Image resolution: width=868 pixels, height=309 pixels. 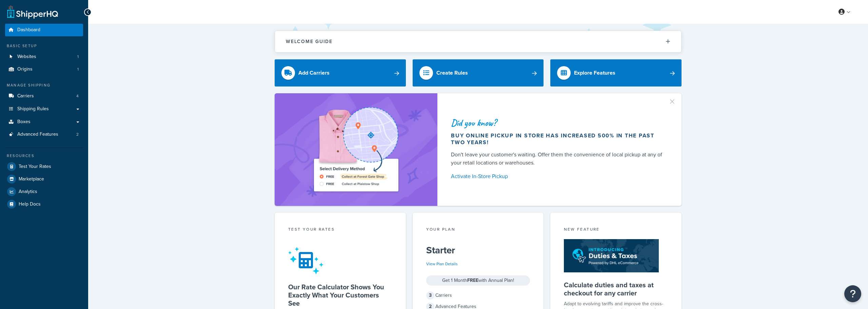 What do you see at coordinates (559, 177) in the screenshot?
I see `a: Activate In-Store Pickup` at bounding box center [559, 177].